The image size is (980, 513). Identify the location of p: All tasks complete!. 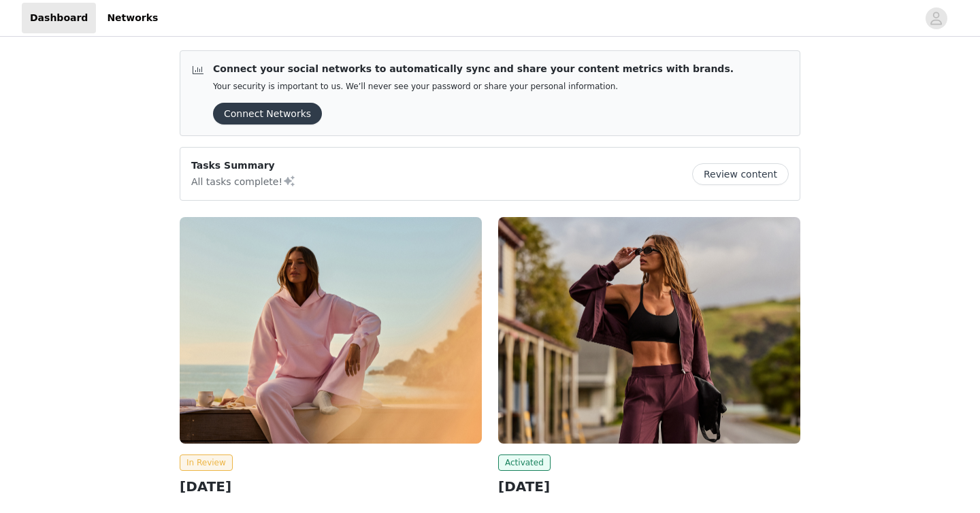
(244, 181).